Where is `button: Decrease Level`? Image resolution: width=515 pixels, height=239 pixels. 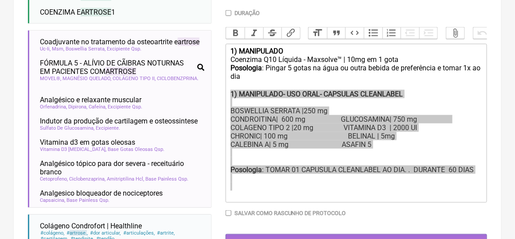
button: Decrease Level is located at coordinates (410, 33).